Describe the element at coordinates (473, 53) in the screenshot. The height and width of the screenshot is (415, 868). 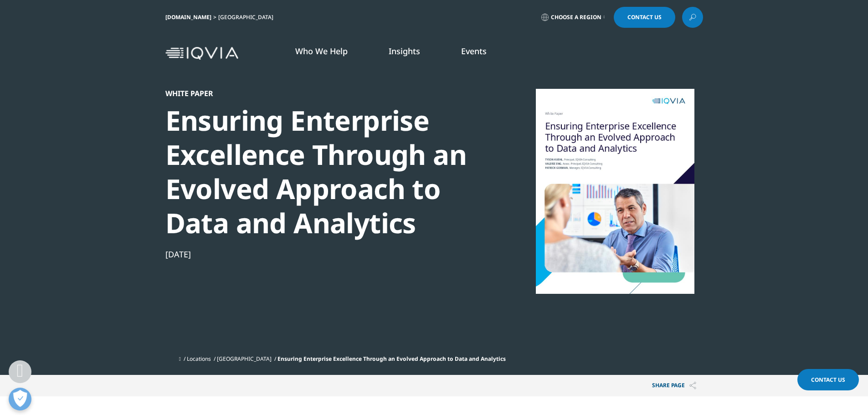
I see `nav: Primary` at that location.